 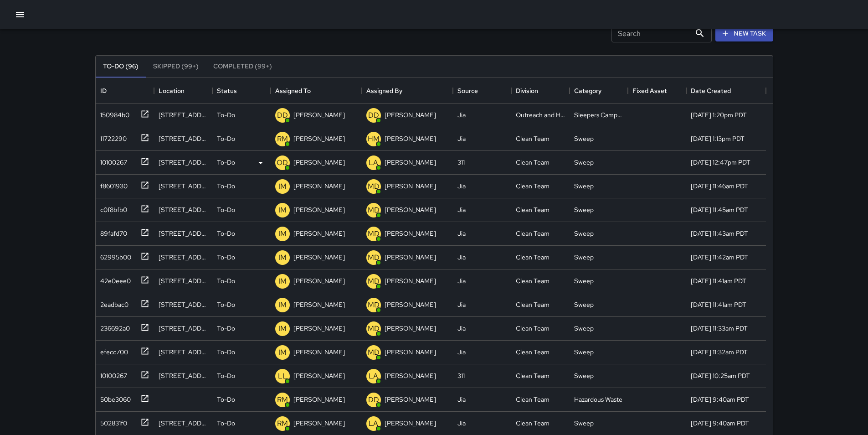 I want to click on button: Completed (99+), so click(x=243, y=67).